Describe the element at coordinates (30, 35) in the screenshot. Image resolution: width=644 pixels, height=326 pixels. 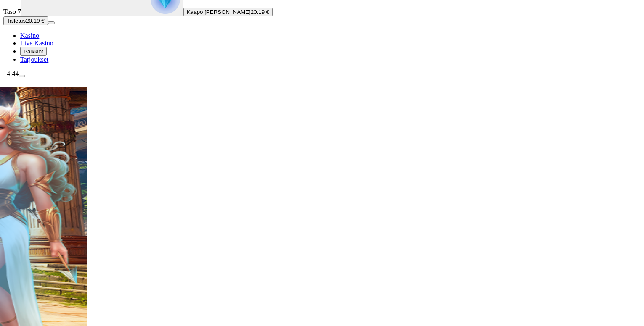
I see `a: diamond iconKasino` at that location.